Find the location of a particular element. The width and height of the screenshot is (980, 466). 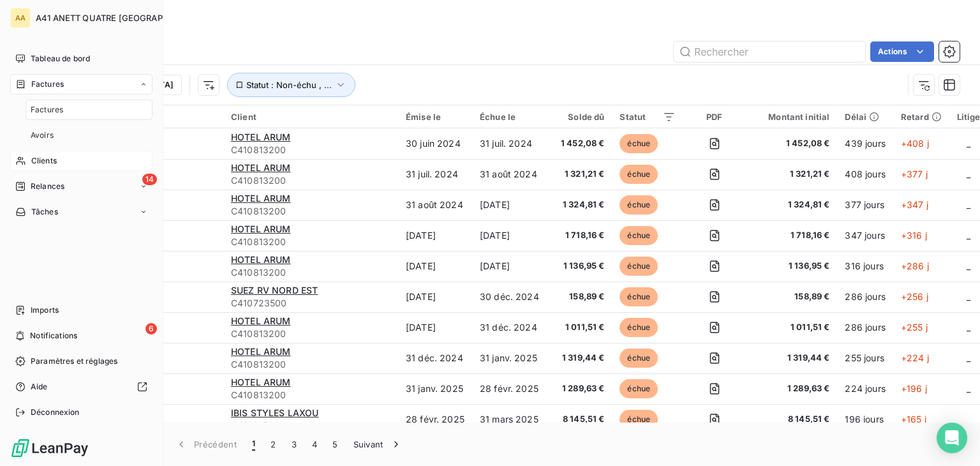

span: 1 is located at coordinates (253, 444).